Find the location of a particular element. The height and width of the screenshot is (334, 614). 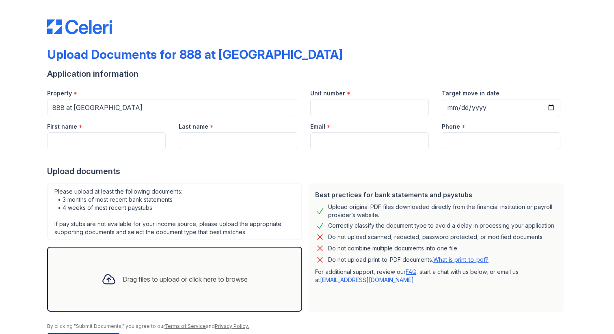

div: Upload documents is located at coordinates (307, 171).